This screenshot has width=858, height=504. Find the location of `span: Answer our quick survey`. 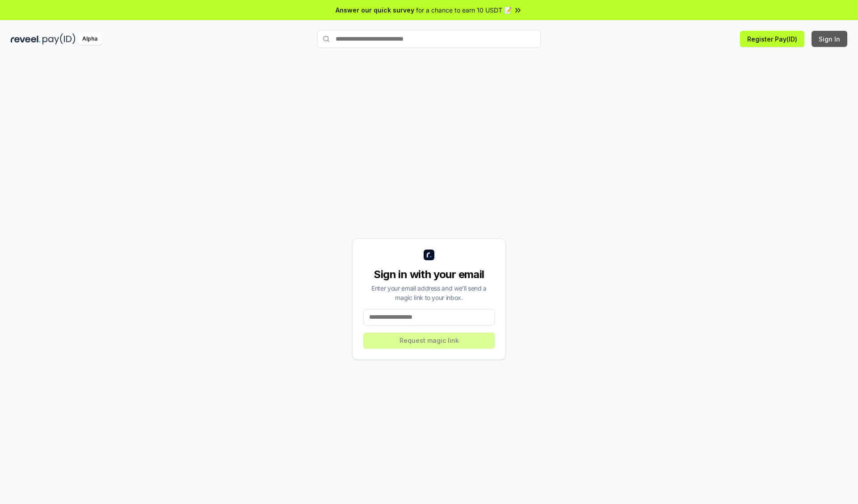

span: Answer our quick survey is located at coordinates (375, 10).